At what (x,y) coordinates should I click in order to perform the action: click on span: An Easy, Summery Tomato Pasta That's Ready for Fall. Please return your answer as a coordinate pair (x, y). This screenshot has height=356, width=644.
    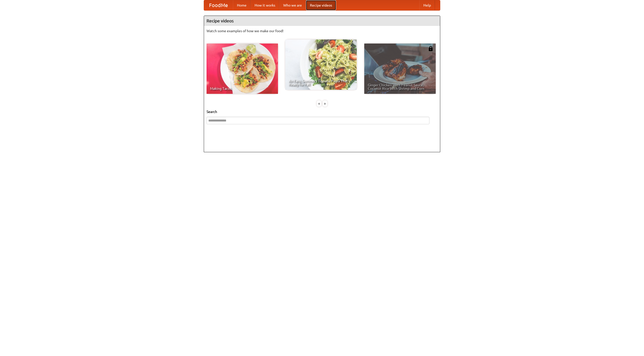
    Looking at the image, I should click on (321, 83).